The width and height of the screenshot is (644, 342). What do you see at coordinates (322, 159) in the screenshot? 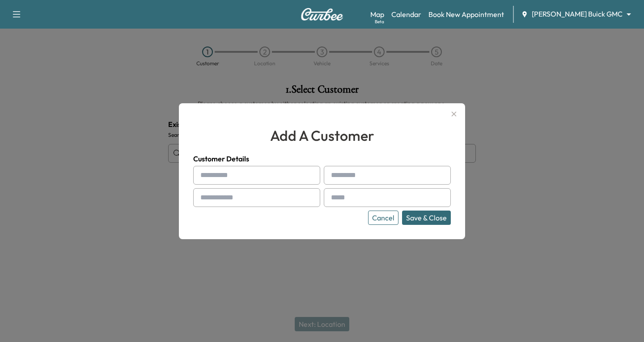
I see `h4: Customer Details` at bounding box center [322, 159].